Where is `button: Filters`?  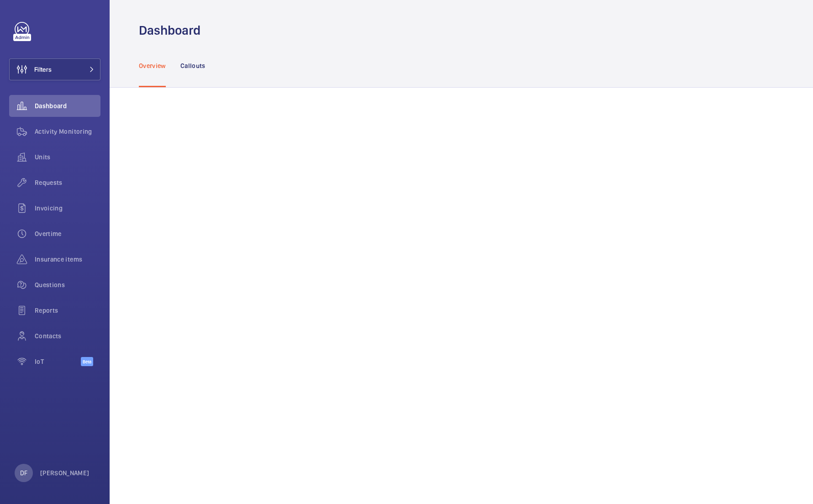 button: Filters is located at coordinates (55, 69).